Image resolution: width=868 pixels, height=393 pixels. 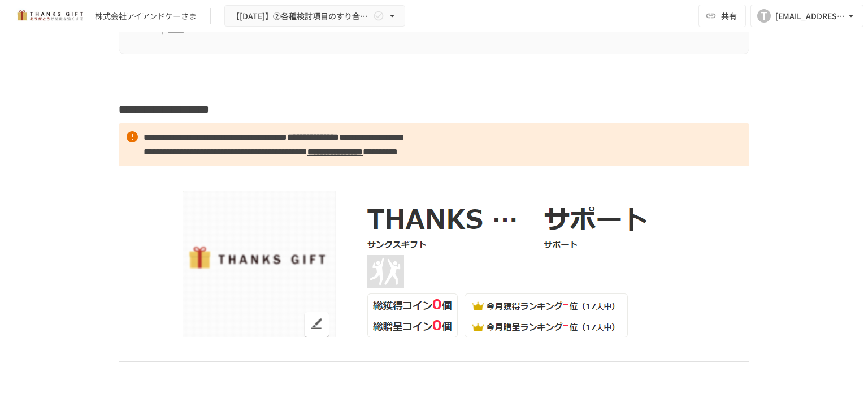 What do you see at coordinates (146, 16) in the screenshot?
I see `div: 株式会社アイアンドケーさま` at bounding box center [146, 16].